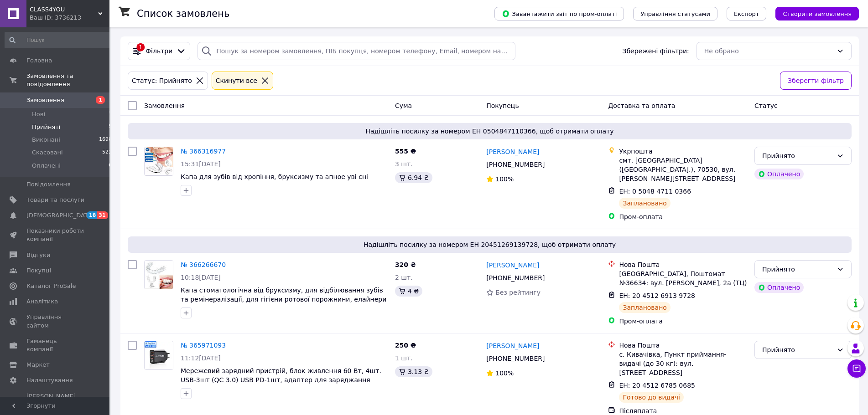 This screenshot has height=415, width=868. What do you see at coordinates (42, 302) in the screenshot?
I see `span: Аналітика` at bounding box center [42, 302].